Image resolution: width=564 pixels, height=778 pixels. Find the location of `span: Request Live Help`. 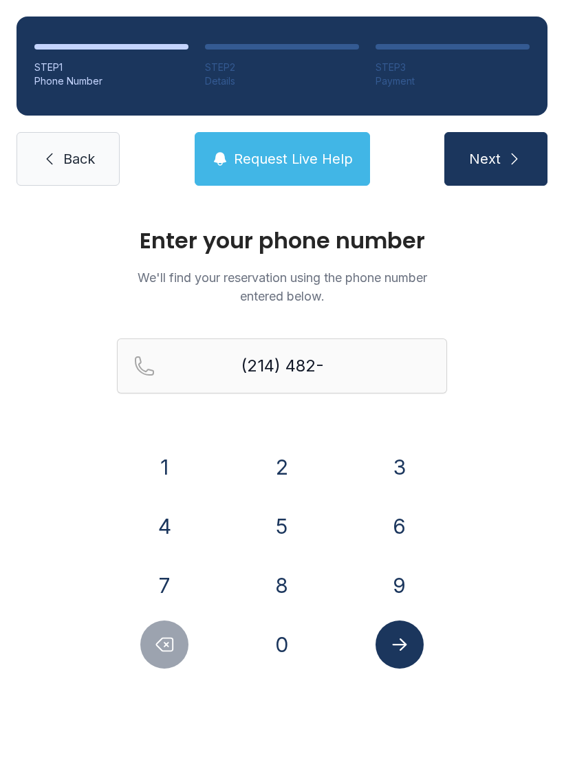

span: Request Live Help is located at coordinates (293, 159).